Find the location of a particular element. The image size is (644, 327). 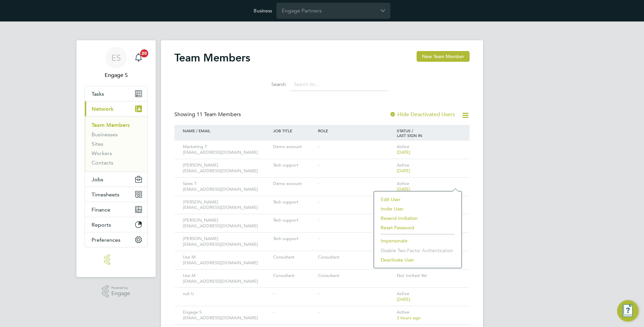

li: Reset Password is located at coordinates (417, 228).